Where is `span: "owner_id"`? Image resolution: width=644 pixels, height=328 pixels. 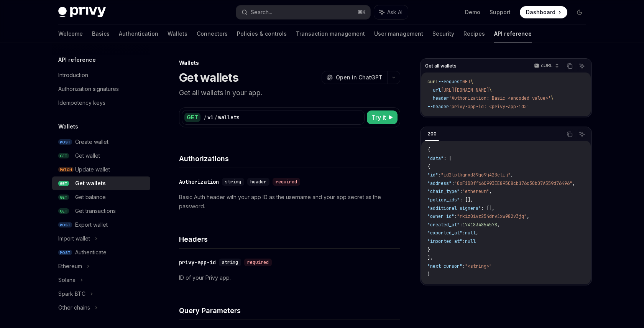
span: "owner_id" is located at coordinates (441, 216).